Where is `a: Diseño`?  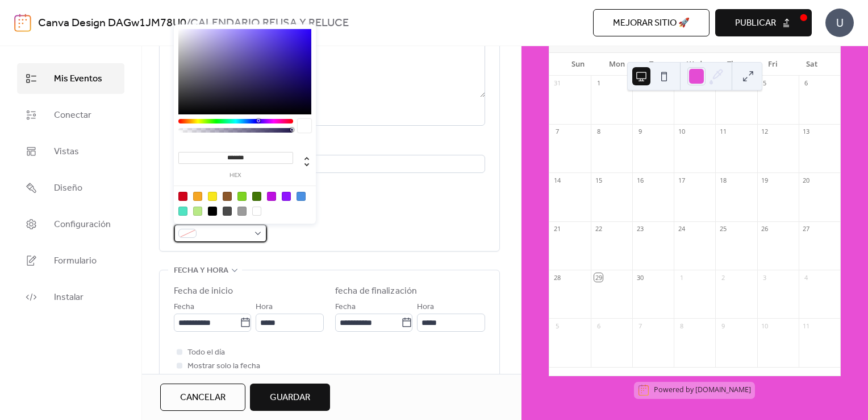 a: Diseño is located at coordinates (70, 188).